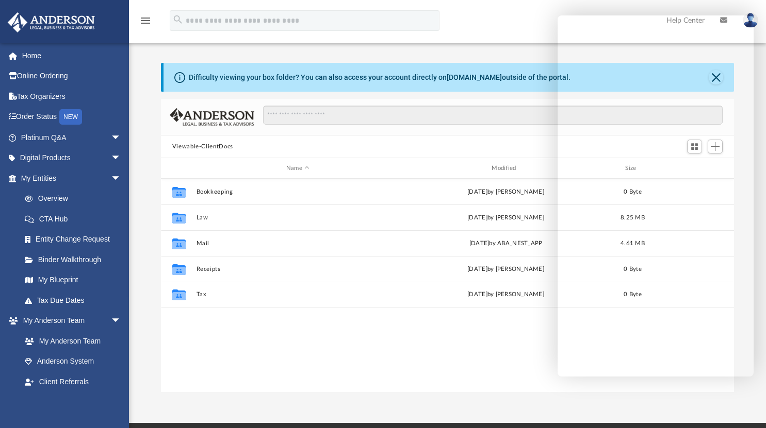  Describe the element at coordinates (72, 76) in the screenshot. I see `a: Online Ordering` at that location.